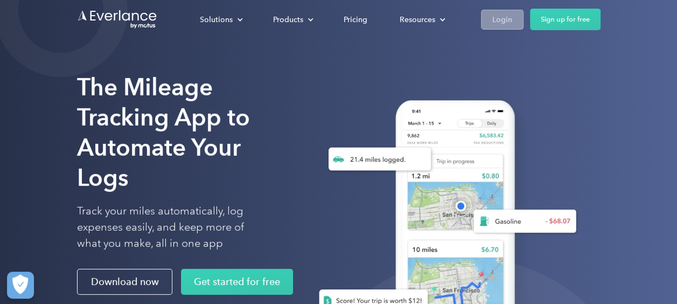  What do you see at coordinates (502, 19) in the screenshot?
I see `a: Login` at bounding box center [502, 19].